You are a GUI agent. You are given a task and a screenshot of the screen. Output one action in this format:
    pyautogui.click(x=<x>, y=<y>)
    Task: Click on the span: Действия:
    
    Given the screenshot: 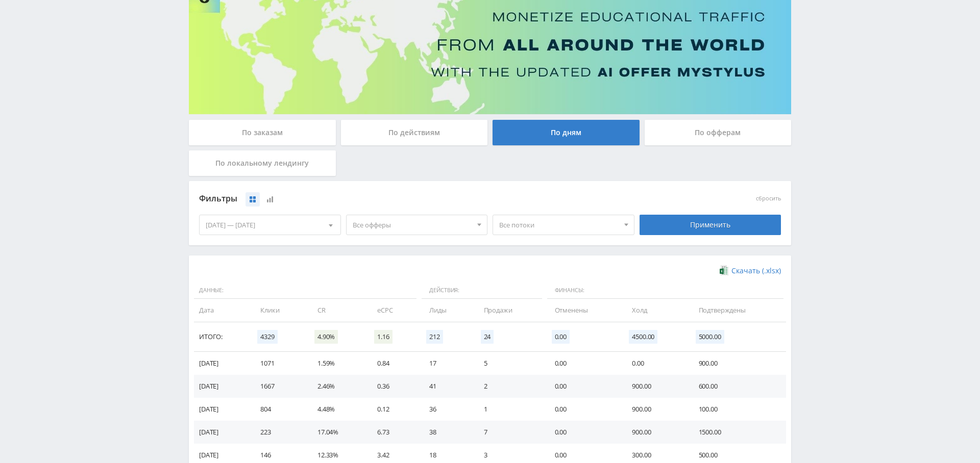 What is the action you would take?
    pyautogui.click(x=481, y=291)
    